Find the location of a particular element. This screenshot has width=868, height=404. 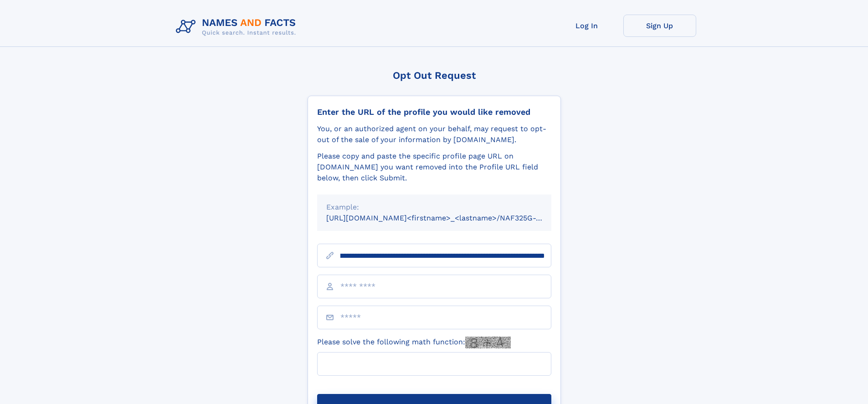

a: Log In is located at coordinates (587, 25).